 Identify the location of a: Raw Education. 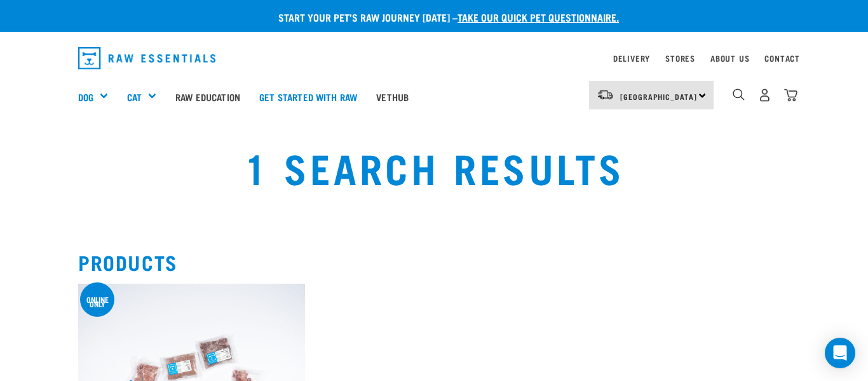
(208, 96).